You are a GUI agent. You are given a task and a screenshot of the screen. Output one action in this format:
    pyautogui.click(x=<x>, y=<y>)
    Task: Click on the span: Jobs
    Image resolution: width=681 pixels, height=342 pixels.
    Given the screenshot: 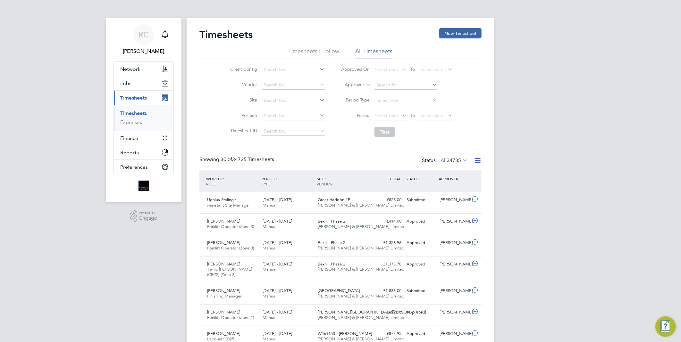 What is the action you would take?
    pyautogui.click(x=126, y=83)
    